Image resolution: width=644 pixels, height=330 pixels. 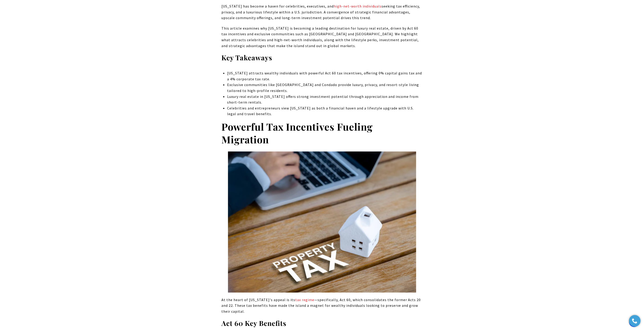 I want to click on strong: Key Takeaways, so click(x=247, y=58).